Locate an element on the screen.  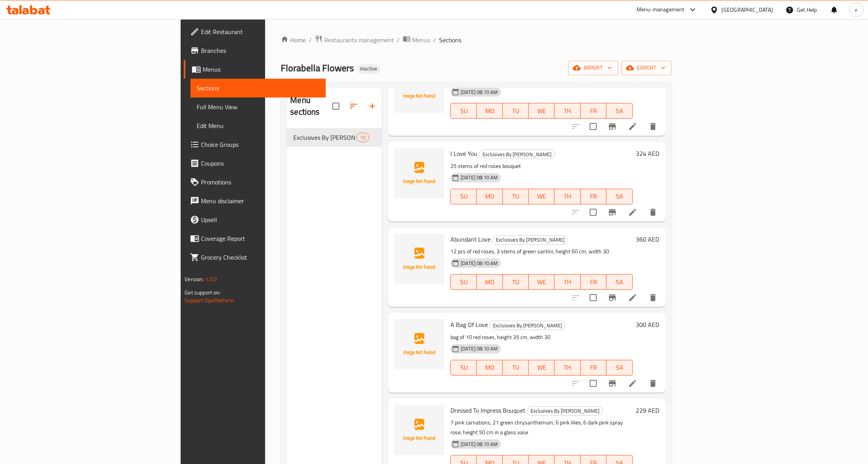
img: Abundant Love is located at coordinates (419, 259).